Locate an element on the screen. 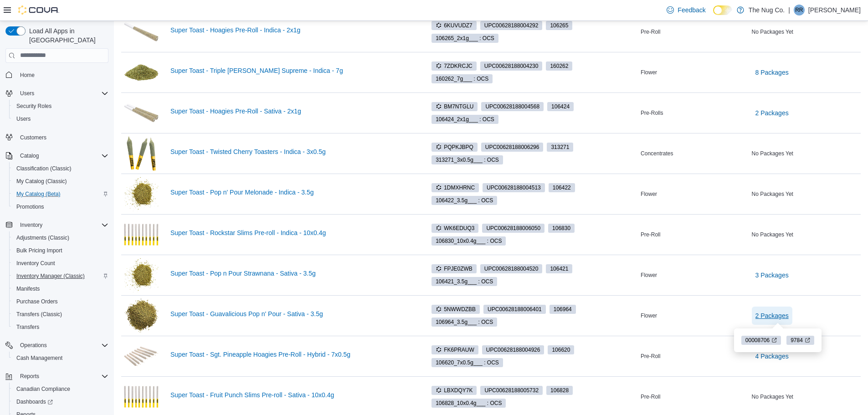 The image size is (868, 415). span: 9784 is located at coordinates (797, 340).